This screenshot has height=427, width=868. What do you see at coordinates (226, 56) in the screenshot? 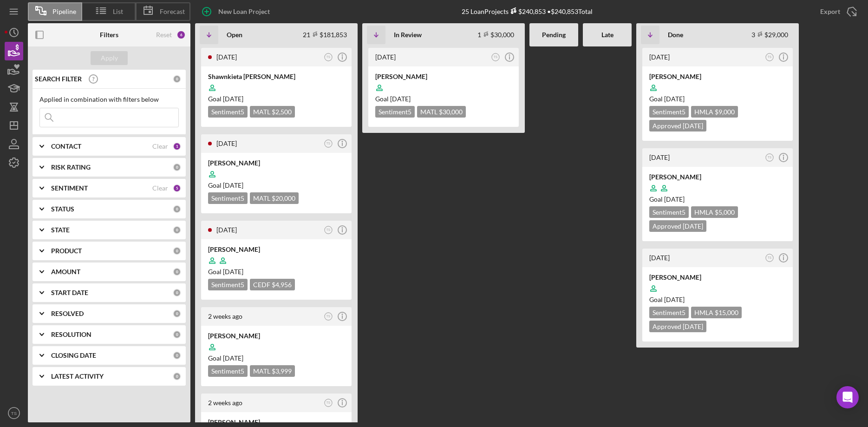
I see `time: 2025-09-23 15:56` at bounding box center [226, 56].